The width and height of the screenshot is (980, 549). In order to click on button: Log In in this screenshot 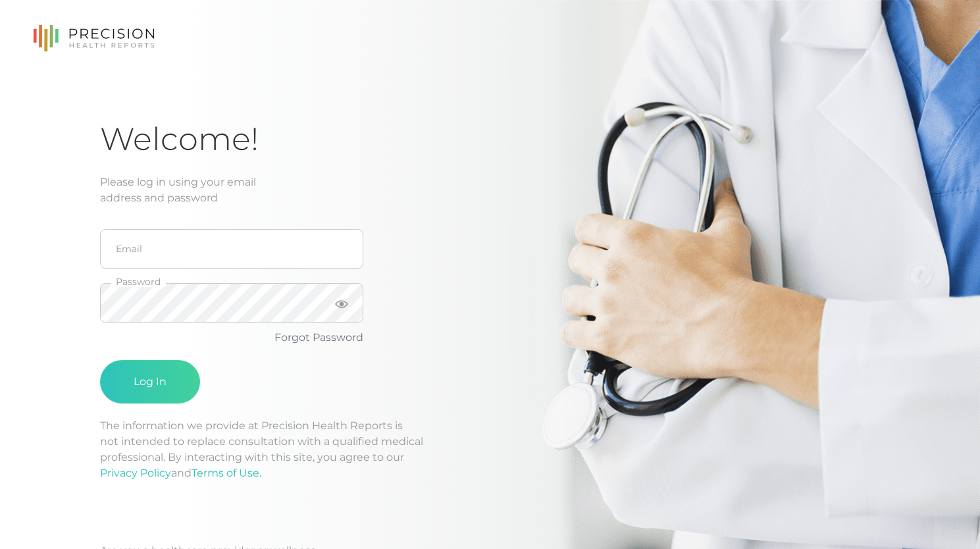, I will do `click(150, 381)`.